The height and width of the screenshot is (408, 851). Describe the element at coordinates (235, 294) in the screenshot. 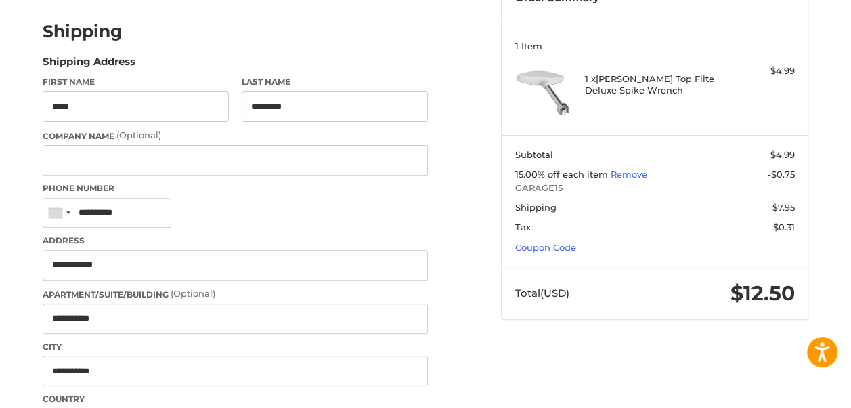

I see `label: Apartment/Suite/Building` at that location.